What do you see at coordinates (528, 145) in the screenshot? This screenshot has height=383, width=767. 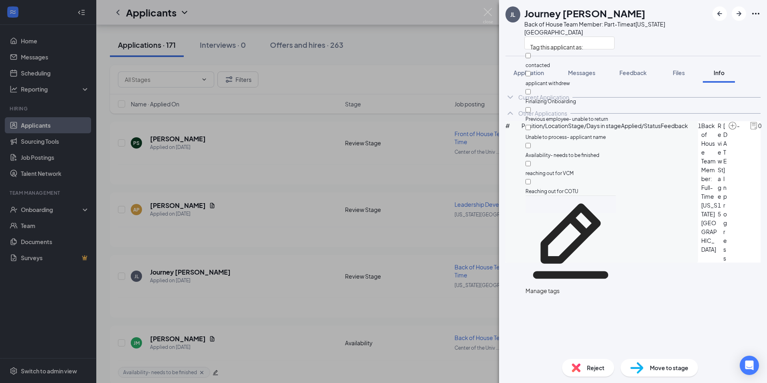 I see `input: Availability- needs to be finished` at bounding box center [528, 145].